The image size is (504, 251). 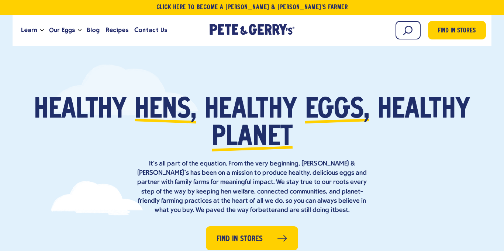 I want to click on span: hens,, so click(x=165, y=110).